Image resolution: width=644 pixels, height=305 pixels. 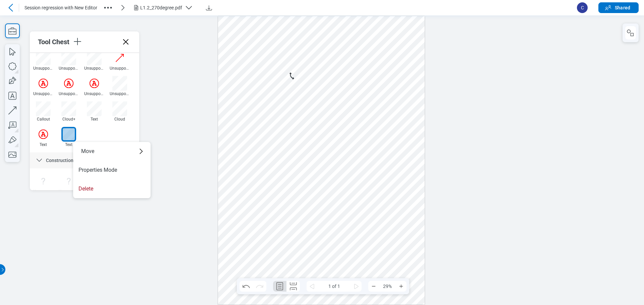 What do you see at coordinates (120, 119) in the screenshot?
I see `div: Cloud` at bounding box center [120, 119].